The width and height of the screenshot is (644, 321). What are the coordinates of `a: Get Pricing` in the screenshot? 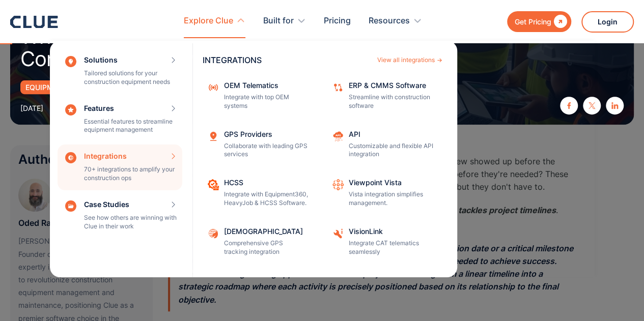 It's located at (539, 21).